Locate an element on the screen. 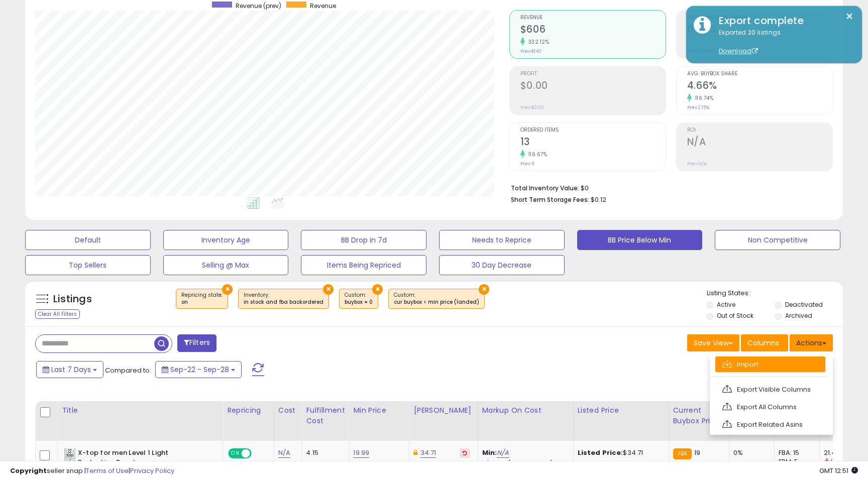  small: 116.74% is located at coordinates (703, 98).